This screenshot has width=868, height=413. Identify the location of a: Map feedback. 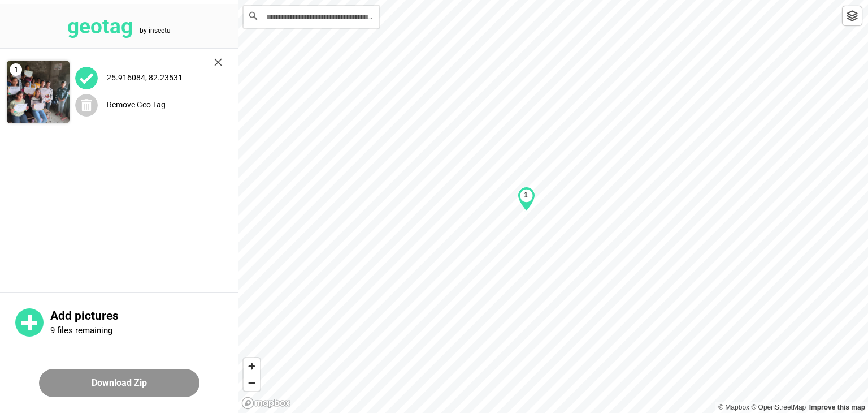
(837, 407).